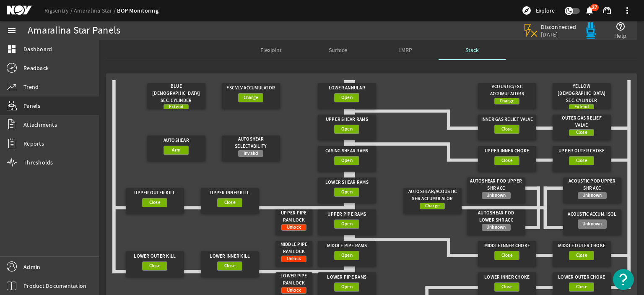  I want to click on div: Autoshear Selectability, so click(250, 143).